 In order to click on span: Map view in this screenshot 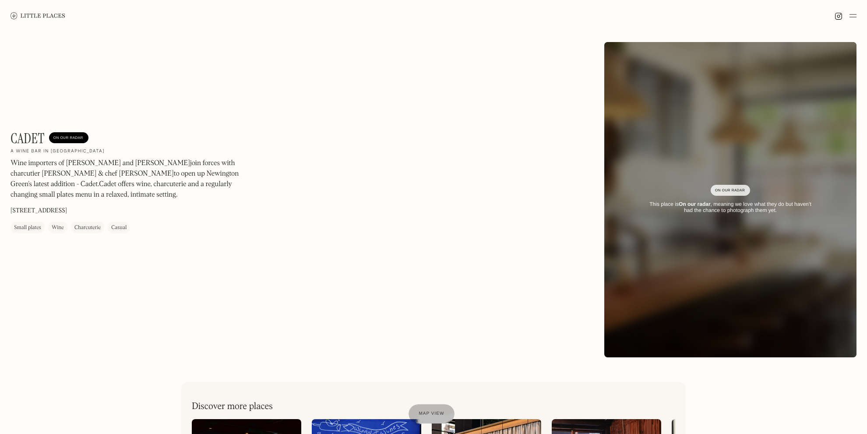, I will do `click(432, 413)`.